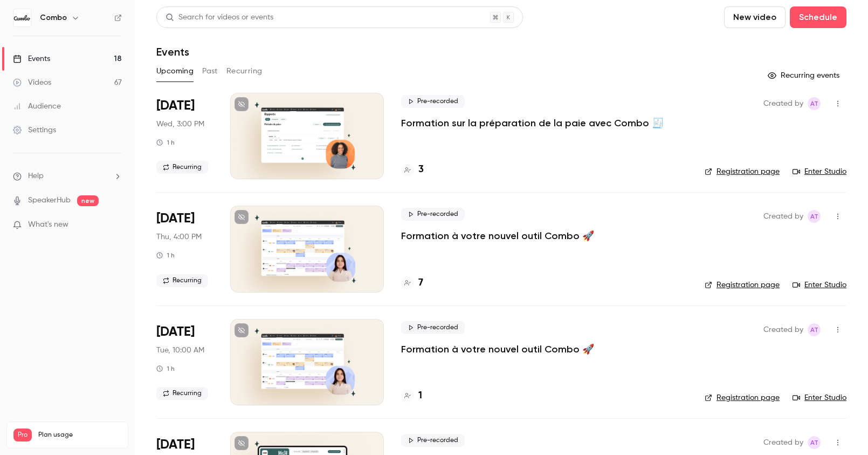  What do you see at coordinates (219, 17) in the screenshot?
I see `div: Search for videos or events` at bounding box center [219, 17].